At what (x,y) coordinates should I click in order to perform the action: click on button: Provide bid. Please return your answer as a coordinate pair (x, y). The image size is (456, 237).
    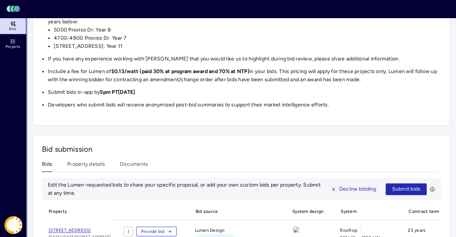
    Looking at the image, I should click on (157, 231).